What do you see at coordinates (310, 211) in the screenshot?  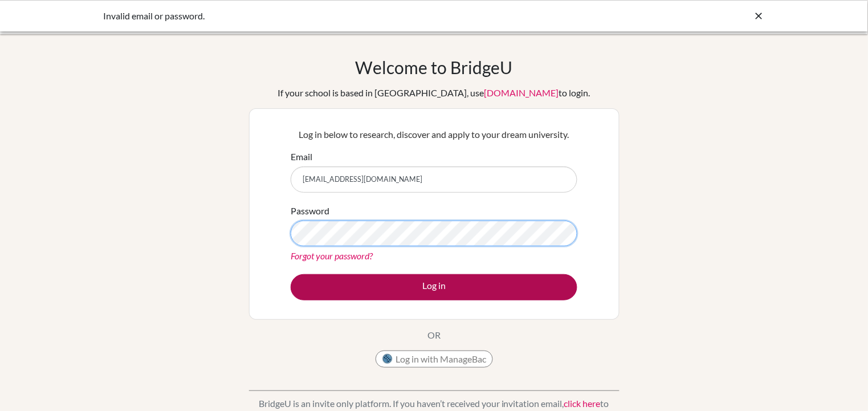 I see `label: Password` at bounding box center [310, 211].